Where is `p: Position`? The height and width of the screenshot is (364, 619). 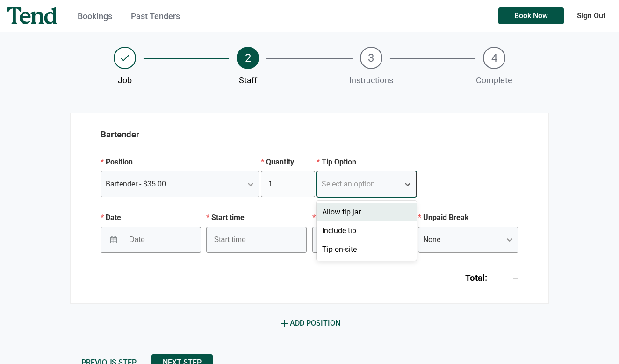 p: Position is located at coordinates (180, 162).